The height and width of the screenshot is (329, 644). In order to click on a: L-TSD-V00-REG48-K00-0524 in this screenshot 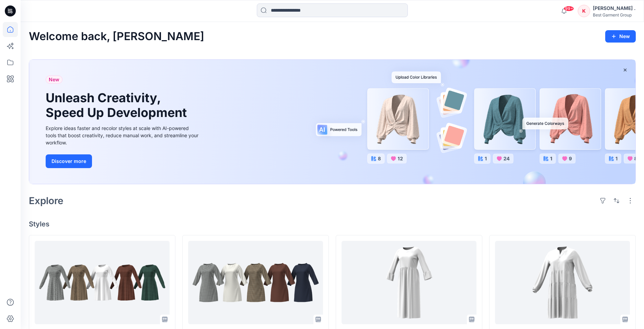, I will do `click(102, 282)`.